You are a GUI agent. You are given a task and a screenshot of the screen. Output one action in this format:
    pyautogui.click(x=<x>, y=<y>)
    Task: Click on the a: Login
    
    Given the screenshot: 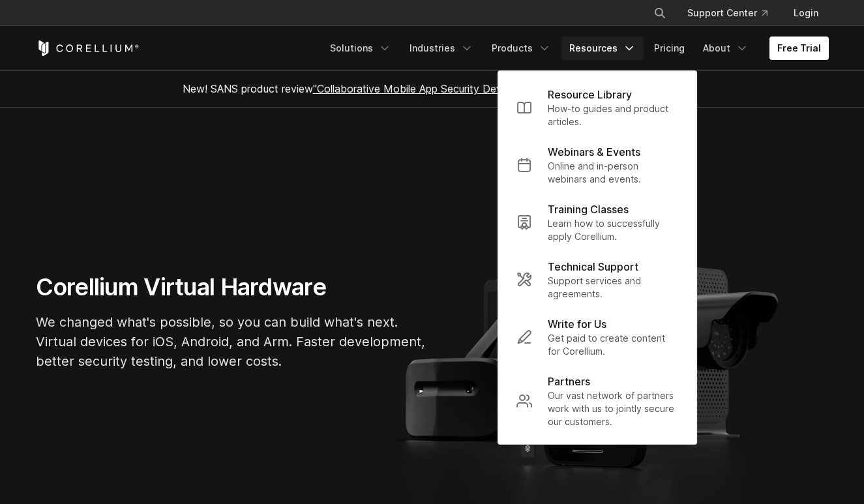 What is the action you would take?
    pyautogui.click(x=806, y=13)
    